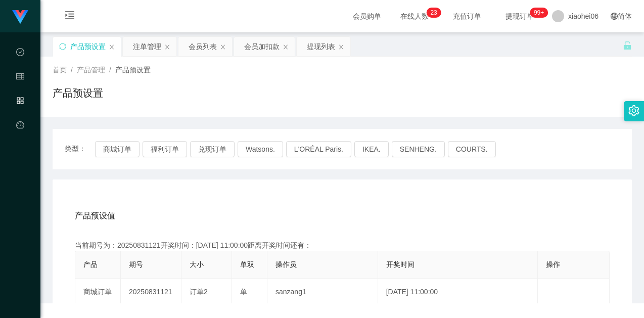 The width and height of the screenshot is (644, 318). What do you see at coordinates (90, 264) in the screenshot?
I see `span: 产品` at bounding box center [90, 264].